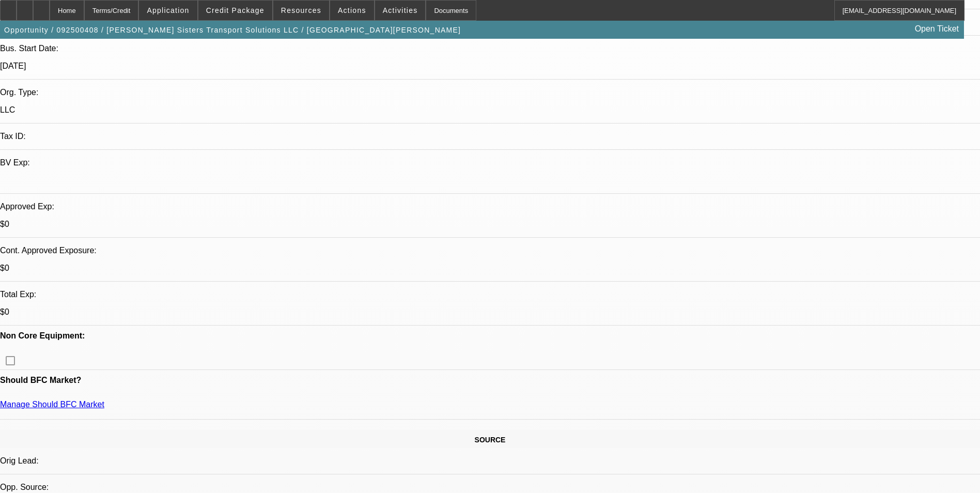 The width and height of the screenshot is (980, 493). Describe the element at coordinates (235, 10) in the screenshot. I see `button: Credit Package` at that location.